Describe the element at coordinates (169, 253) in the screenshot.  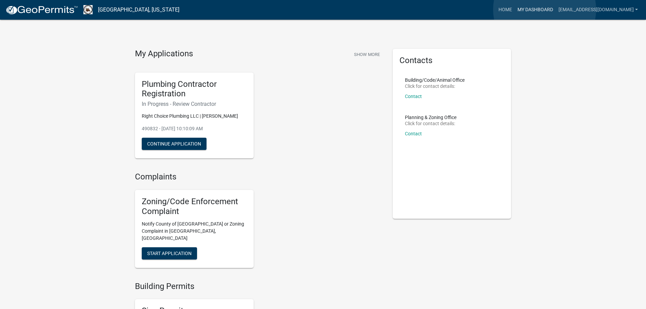
I see `button: Start Application` at that location.